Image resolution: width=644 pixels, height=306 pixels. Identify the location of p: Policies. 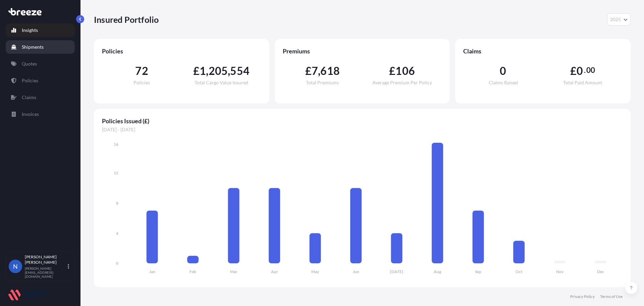
(30, 81).